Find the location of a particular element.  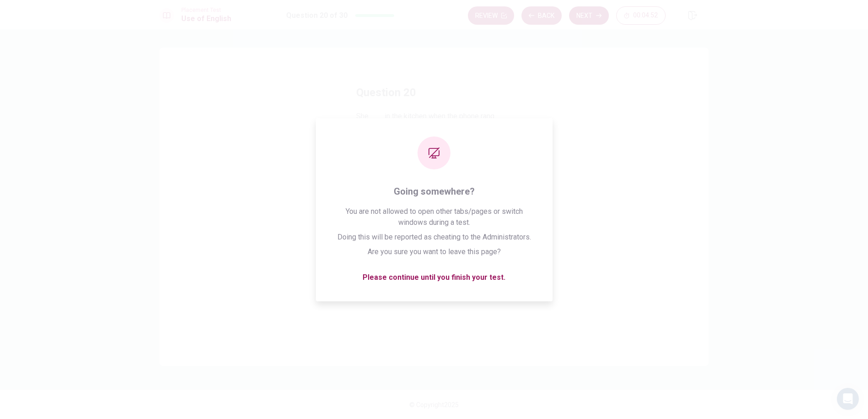

span: was cooking is located at coordinates (398, 178).